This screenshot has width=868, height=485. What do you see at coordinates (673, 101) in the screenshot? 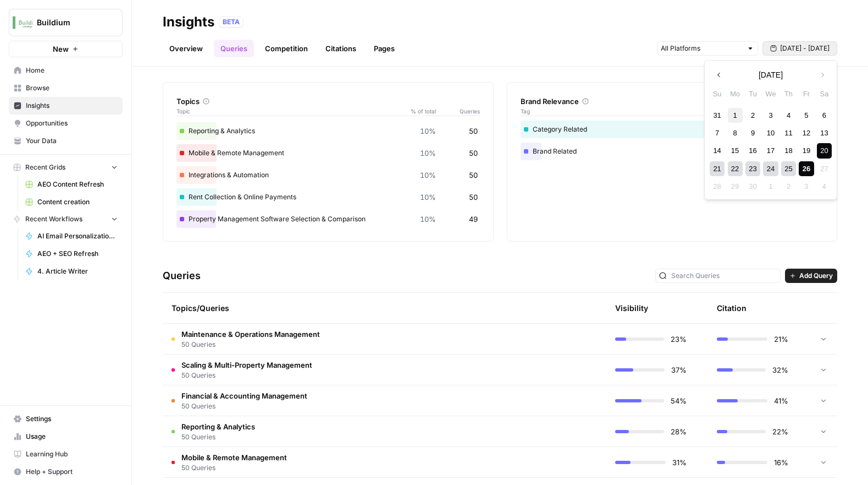
I see `div: Brand Relevance` at bounding box center [673, 101].